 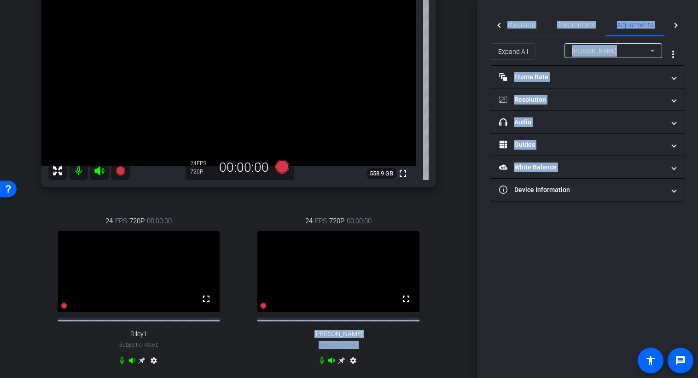 What do you see at coordinates (582, 99) in the screenshot?
I see `mat-panel-title: Resolution` at bounding box center [582, 99].